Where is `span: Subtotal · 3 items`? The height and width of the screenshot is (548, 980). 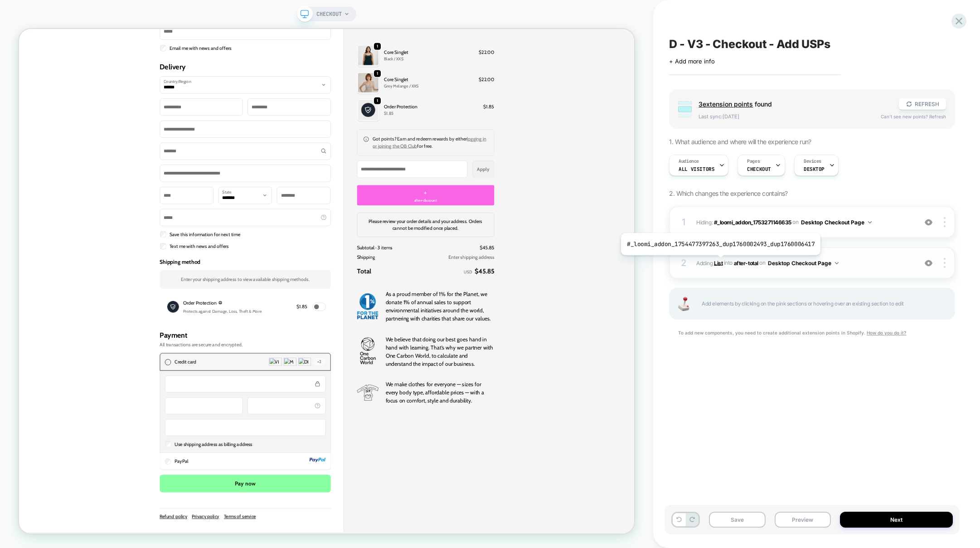
span: Subtotal · 3 items is located at coordinates (475, 292).